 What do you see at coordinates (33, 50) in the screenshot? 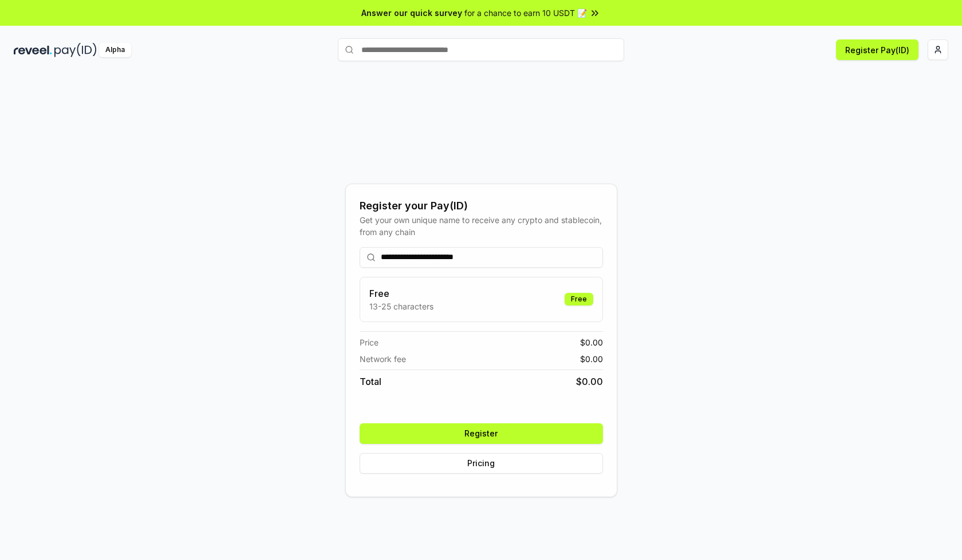
I see `img: reveel_dark` at bounding box center [33, 50].